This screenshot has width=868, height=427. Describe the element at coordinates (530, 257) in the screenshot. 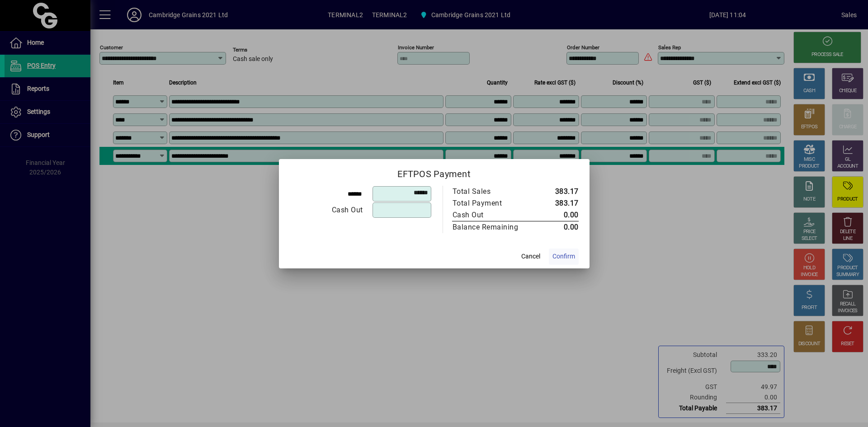

I see `button: Cancel` at that location.